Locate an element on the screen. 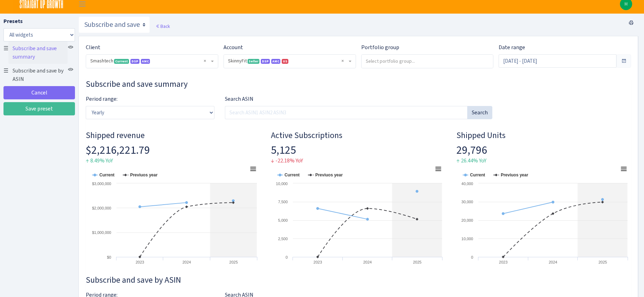 This screenshot has height=297, width=644. text: $3,000,000 is located at coordinates (102, 184).